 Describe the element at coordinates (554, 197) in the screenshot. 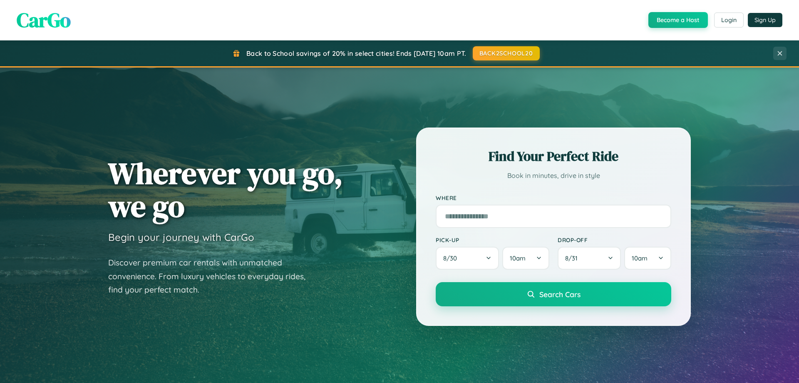

I see `label: Where` at that location.